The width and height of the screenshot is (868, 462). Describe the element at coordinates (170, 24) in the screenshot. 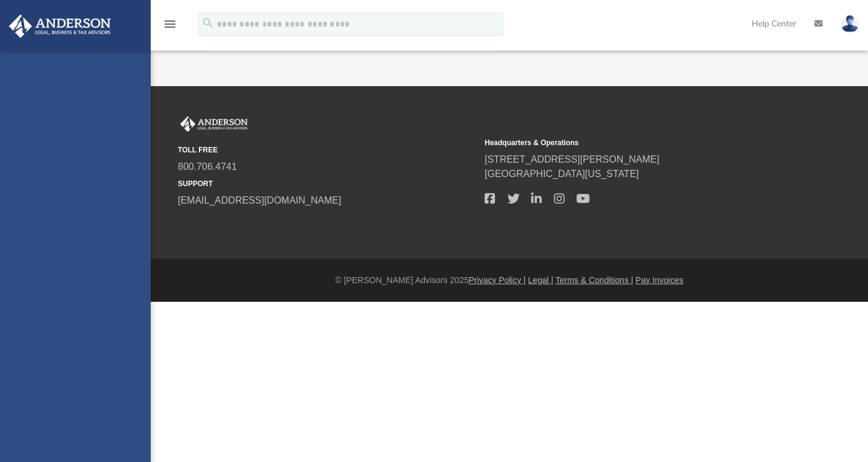

I see `i: menu` at that location.